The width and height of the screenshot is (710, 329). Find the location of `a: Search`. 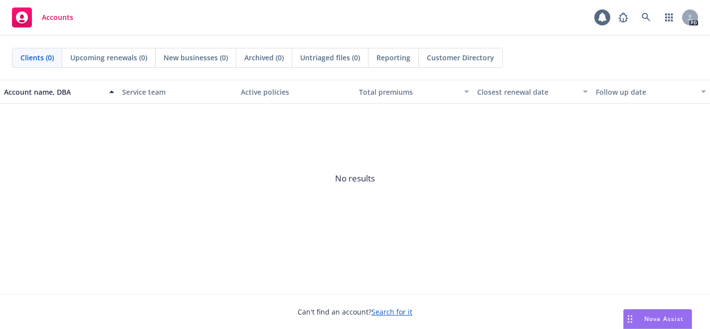

a: Search is located at coordinates (646, 17).